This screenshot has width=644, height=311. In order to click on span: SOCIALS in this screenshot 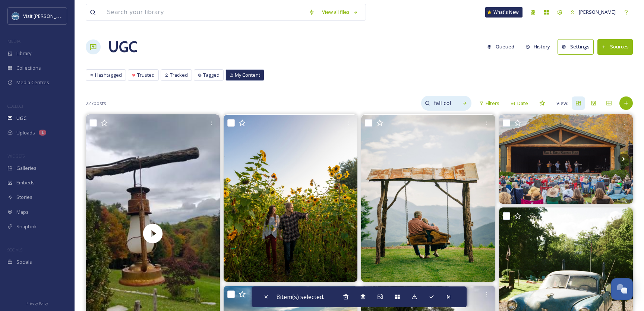, I will do `click(15, 249)`.